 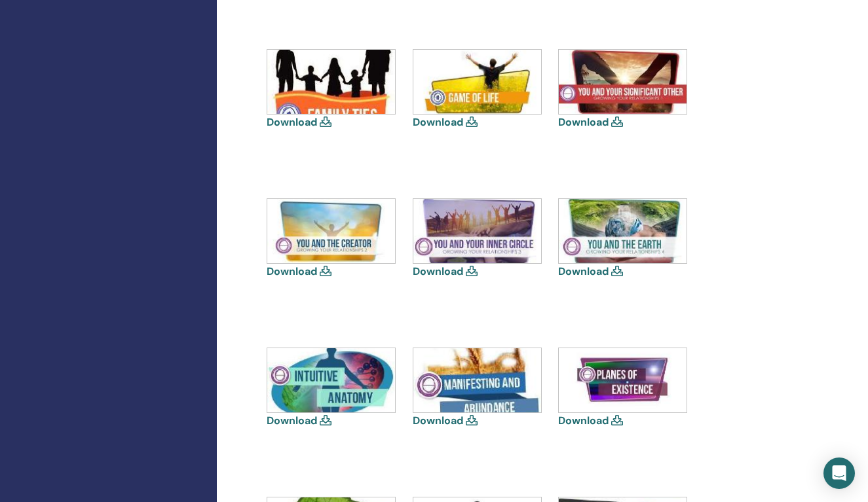 What do you see at coordinates (622, 231) in the screenshot?
I see `img: growing-your-relationship-4-you-and-the-earth.jpg` at bounding box center [622, 231].